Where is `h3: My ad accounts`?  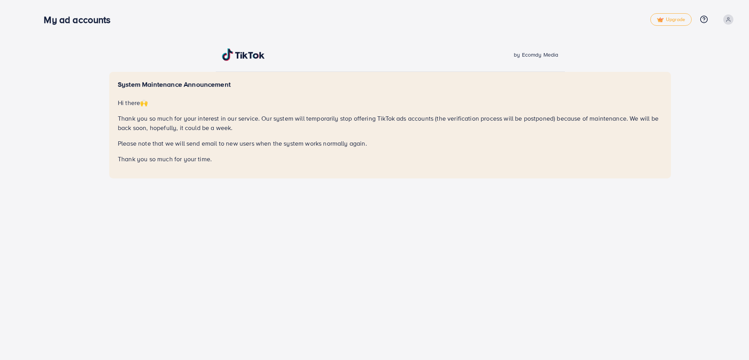 h3: My ad accounts is located at coordinates (80, 20).